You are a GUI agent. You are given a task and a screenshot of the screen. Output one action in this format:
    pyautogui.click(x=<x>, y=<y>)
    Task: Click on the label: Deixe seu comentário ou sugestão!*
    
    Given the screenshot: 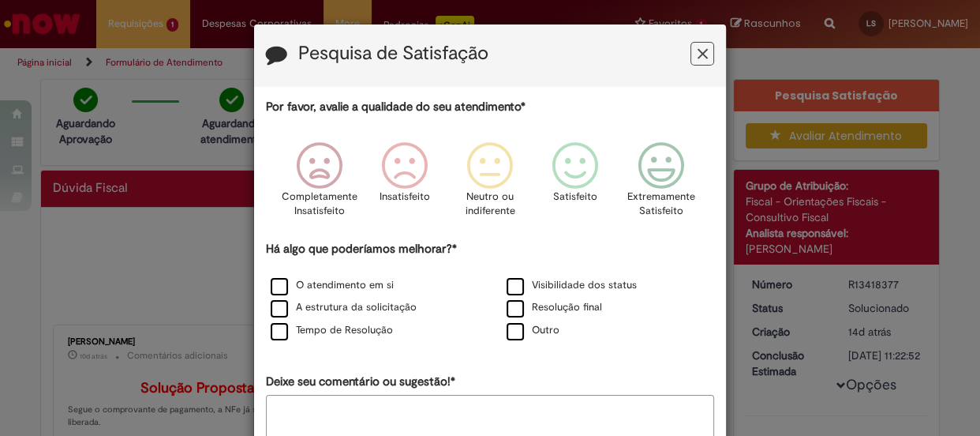 What is the action you would take?
    pyautogui.click(x=360, y=381)
    